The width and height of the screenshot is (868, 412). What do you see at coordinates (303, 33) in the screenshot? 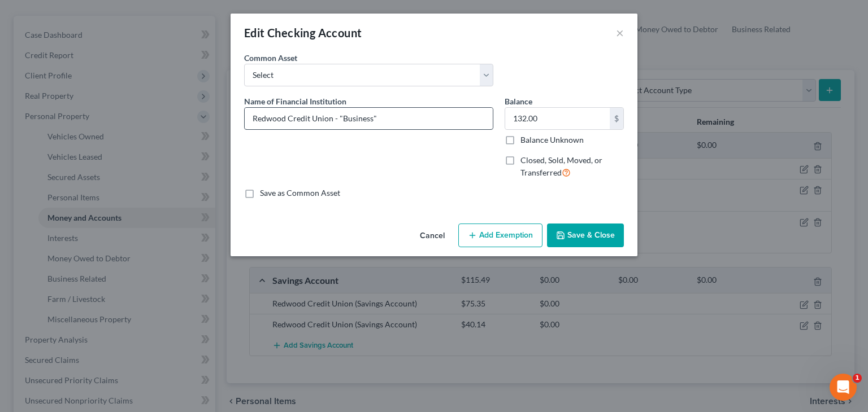
I see `div: Edit Checking Account` at bounding box center [303, 33].